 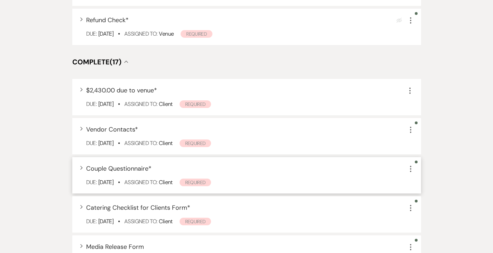 What do you see at coordinates (119, 168) in the screenshot?
I see `button: Couple Questionnaire*` at bounding box center [119, 168].